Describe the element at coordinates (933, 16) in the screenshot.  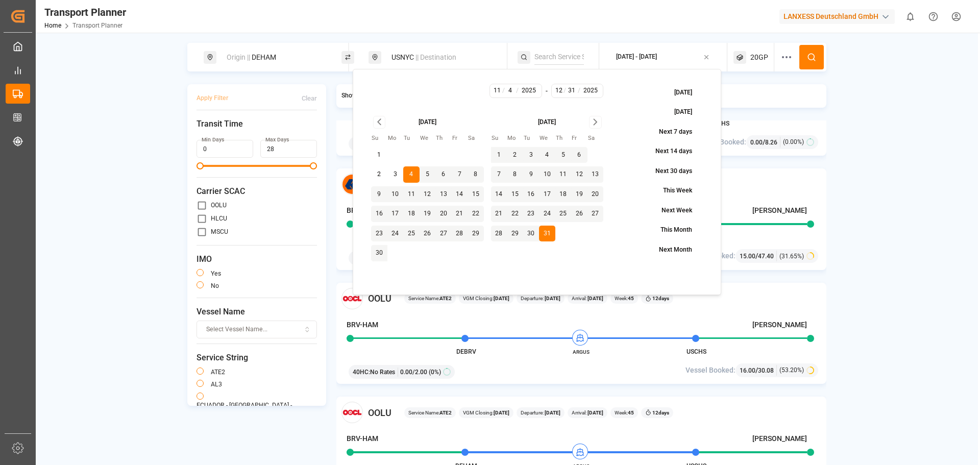
I see `button: Help Center` at that location.